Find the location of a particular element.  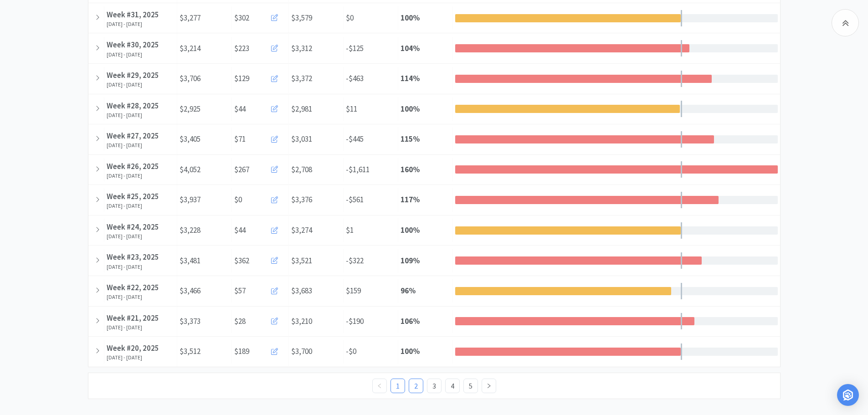

a: 4 is located at coordinates (453, 386).